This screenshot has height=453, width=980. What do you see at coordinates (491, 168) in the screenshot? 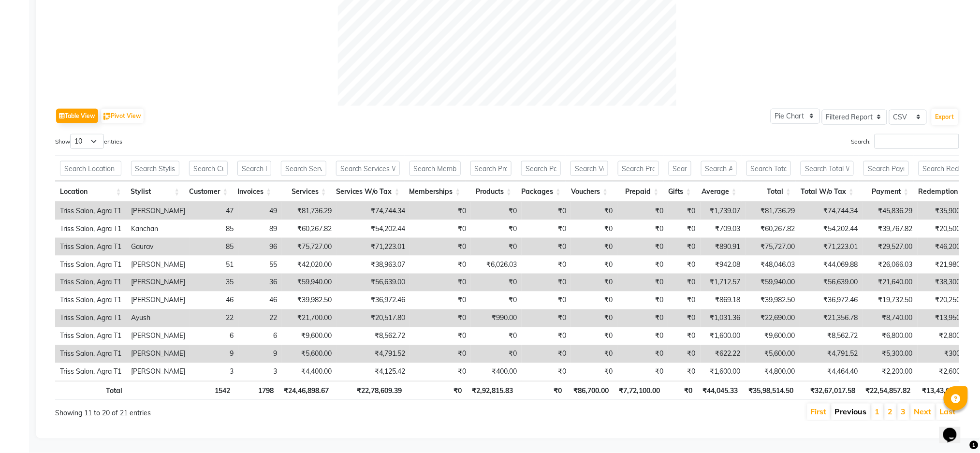
I see `input: Search Products` at bounding box center [491, 168].